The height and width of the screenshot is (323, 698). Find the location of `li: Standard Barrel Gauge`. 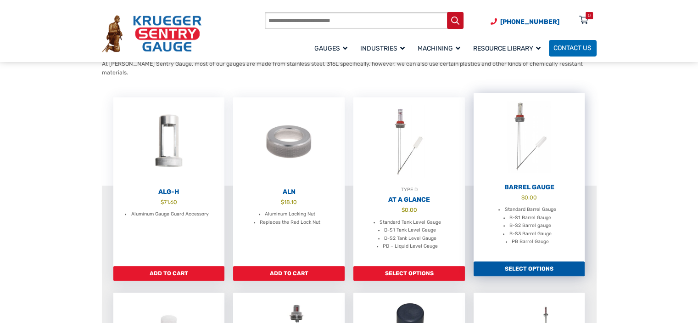

li: Standard Barrel Gauge is located at coordinates (530, 209).